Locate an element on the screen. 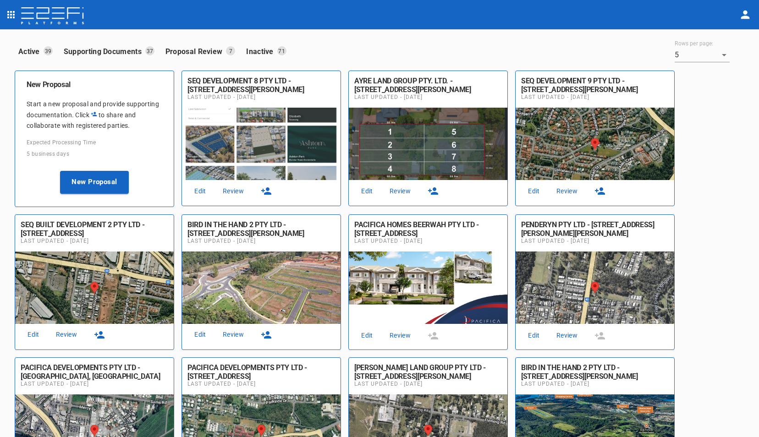 This screenshot has height=437, width=759. p: 71 is located at coordinates (282, 51).